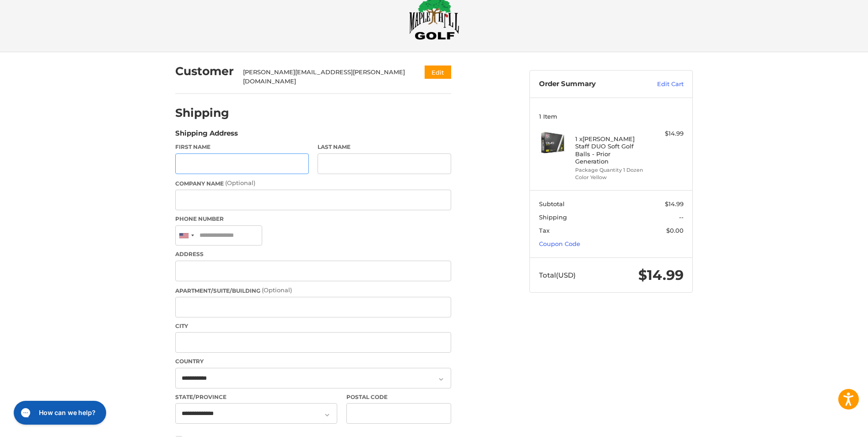  Describe the element at coordinates (560, 243) in the screenshot. I see `a: Coupon Code` at that location.